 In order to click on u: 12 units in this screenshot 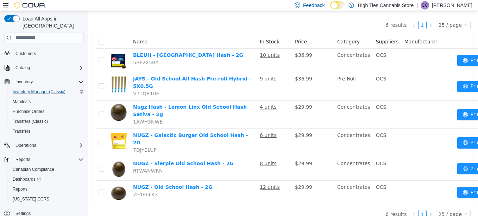, I will do `click(182, 176)`.